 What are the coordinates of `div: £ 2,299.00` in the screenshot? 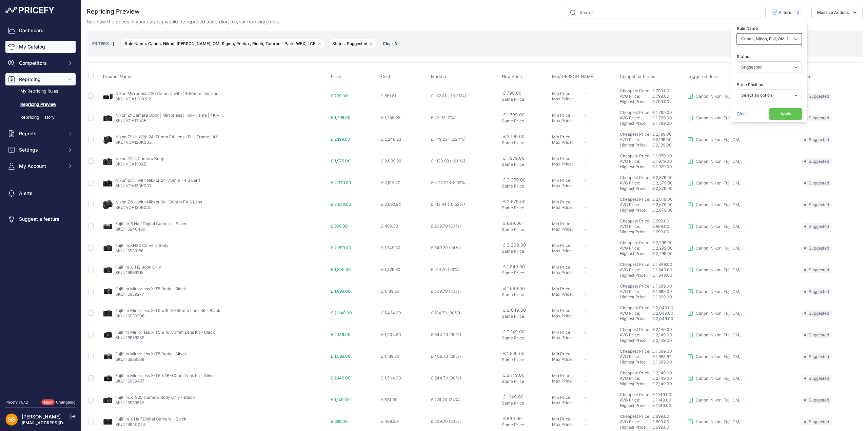 It's located at (669, 248).